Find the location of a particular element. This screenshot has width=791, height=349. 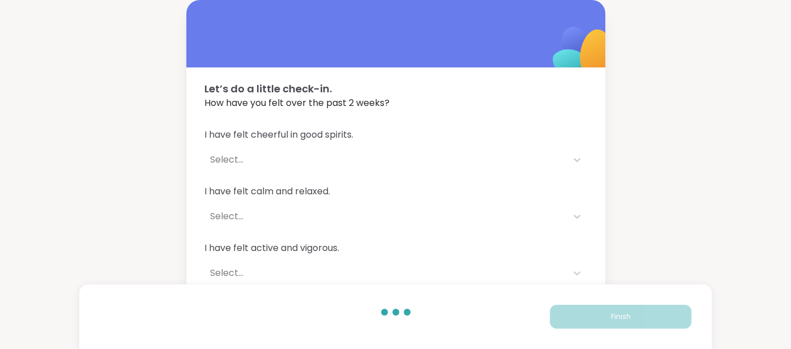

span: Let’s do a little check-in. is located at coordinates (396, 88).